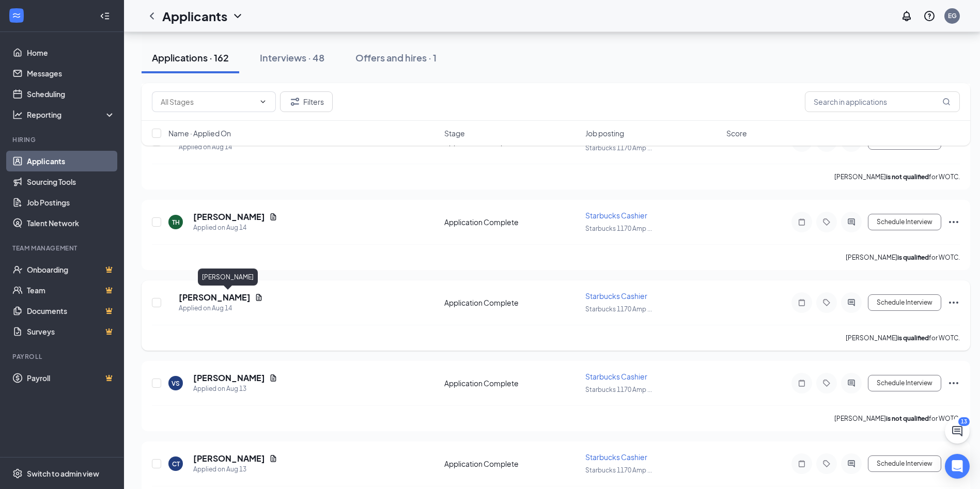 The width and height of the screenshot is (980, 489). What do you see at coordinates (455, 133) in the screenshot?
I see `span: Stage` at bounding box center [455, 133].